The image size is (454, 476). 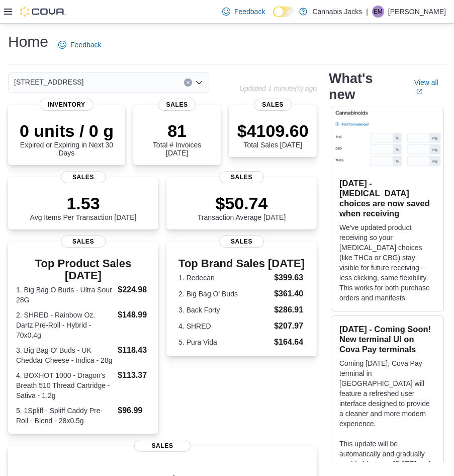 What do you see at coordinates (224, 294) in the screenshot?
I see `dt: 2. Big Bag O' Buds` at bounding box center [224, 294].